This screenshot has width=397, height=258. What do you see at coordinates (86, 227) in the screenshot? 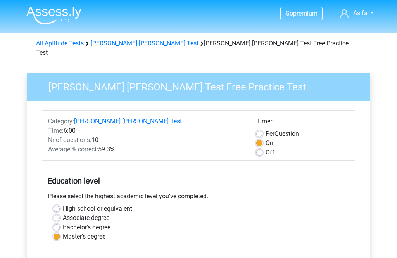
I see `label: Bachelor's degree` at bounding box center [86, 227].